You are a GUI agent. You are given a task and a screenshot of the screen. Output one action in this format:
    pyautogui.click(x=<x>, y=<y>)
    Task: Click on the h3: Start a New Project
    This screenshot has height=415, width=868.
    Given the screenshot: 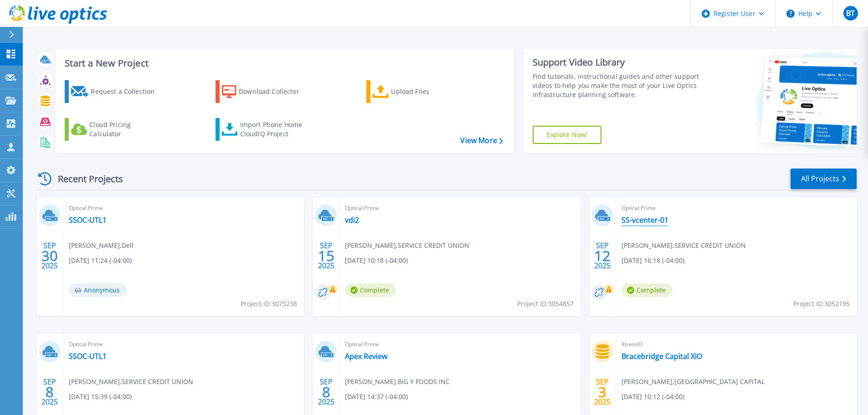 What is the action you would take?
    pyautogui.click(x=284, y=63)
    